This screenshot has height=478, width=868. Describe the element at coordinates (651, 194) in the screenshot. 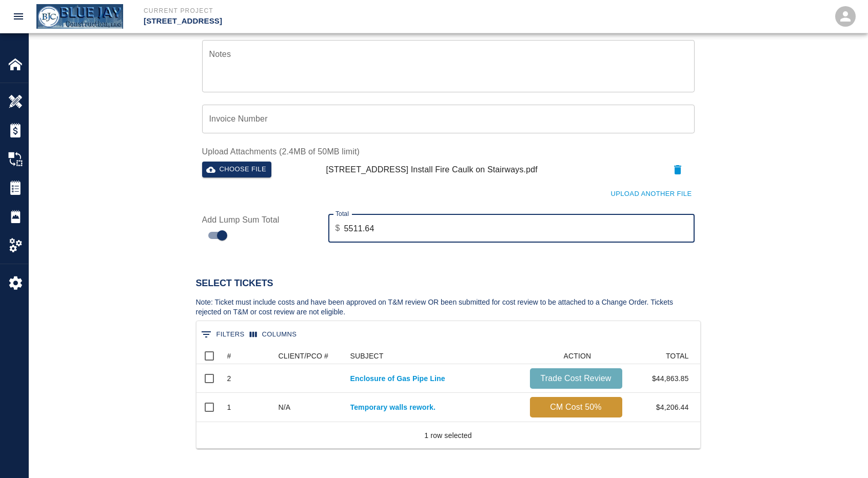

I see `button: Upload Another File` at that location.